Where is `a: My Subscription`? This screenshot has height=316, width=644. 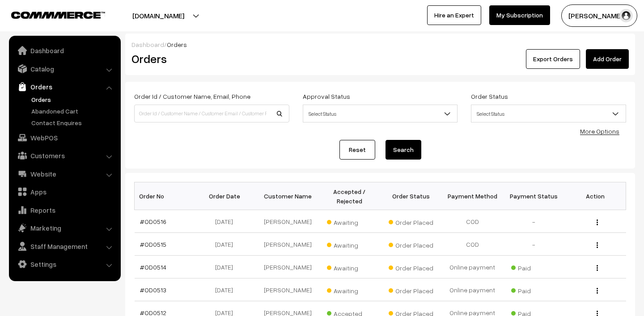 a: My Subscription is located at coordinates (519, 15).